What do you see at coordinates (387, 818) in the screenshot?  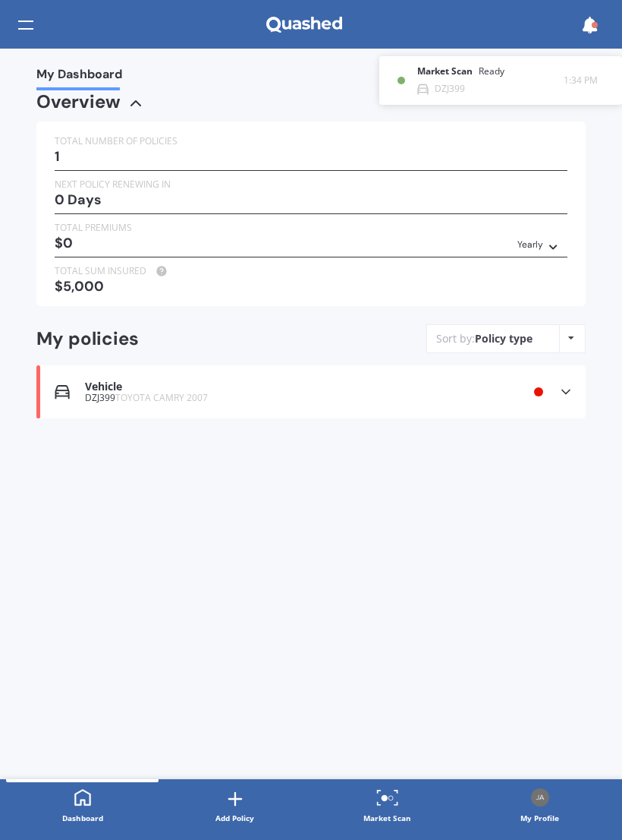 I see `div: Market Scan` at bounding box center [387, 818].